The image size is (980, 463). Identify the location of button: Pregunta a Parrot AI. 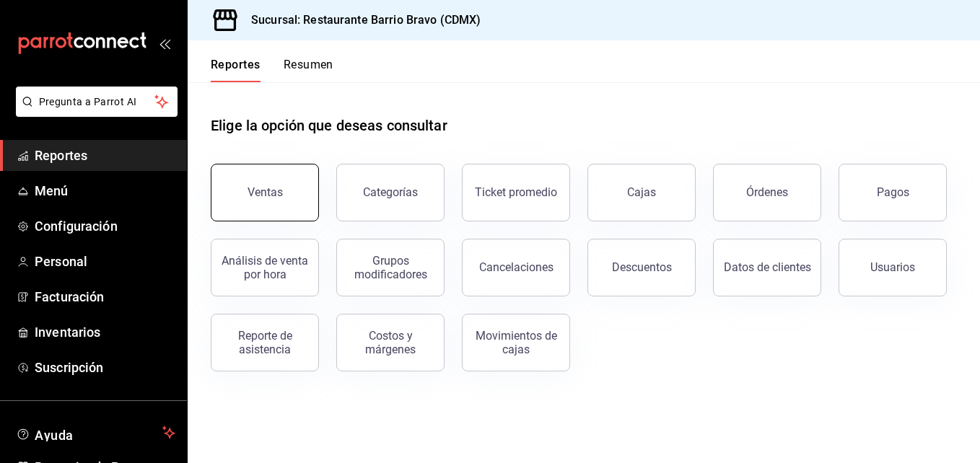
(97, 102).